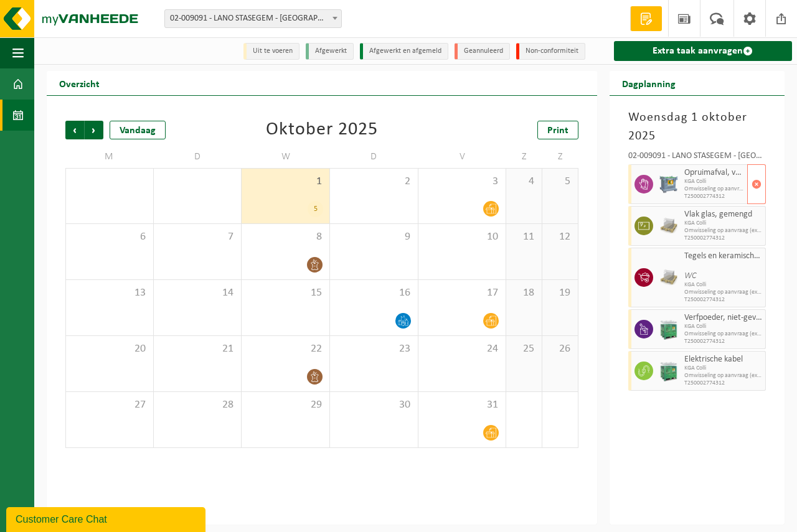 This screenshot has width=797, height=532. What do you see at coordinates (558, 130) in the screenshot?
I see `a: Print` at bounding box center [558, 130].